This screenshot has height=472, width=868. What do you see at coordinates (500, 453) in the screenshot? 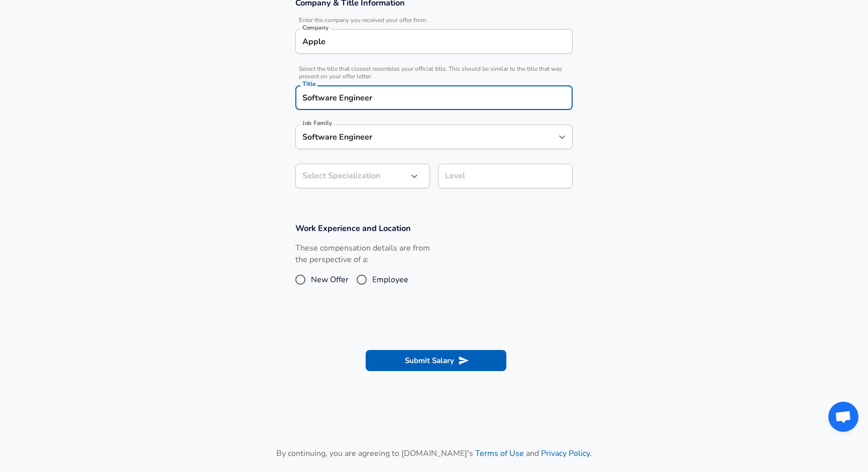
I see `a: Terms of Use` at bounding box center [500, 453].